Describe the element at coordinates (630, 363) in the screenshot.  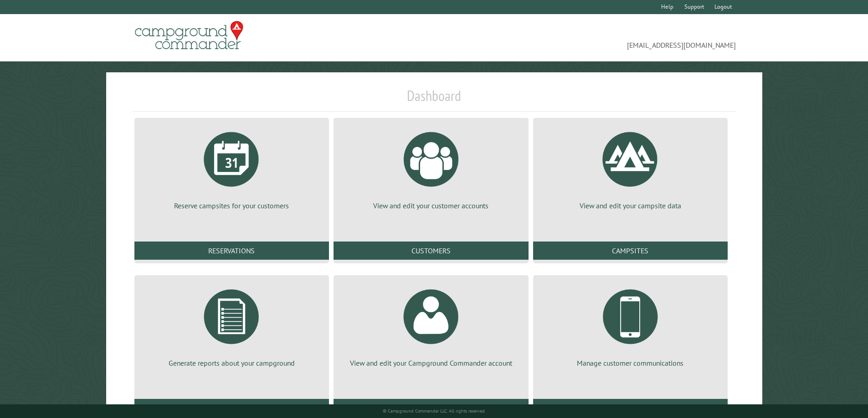
I see `p: Manage customer communications` at that location.